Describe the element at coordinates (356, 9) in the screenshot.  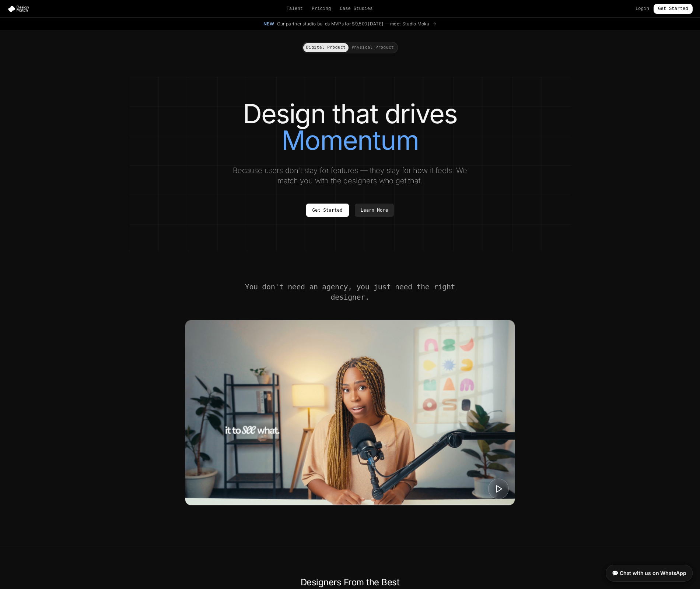
I see `a: Case Studies` at that location.